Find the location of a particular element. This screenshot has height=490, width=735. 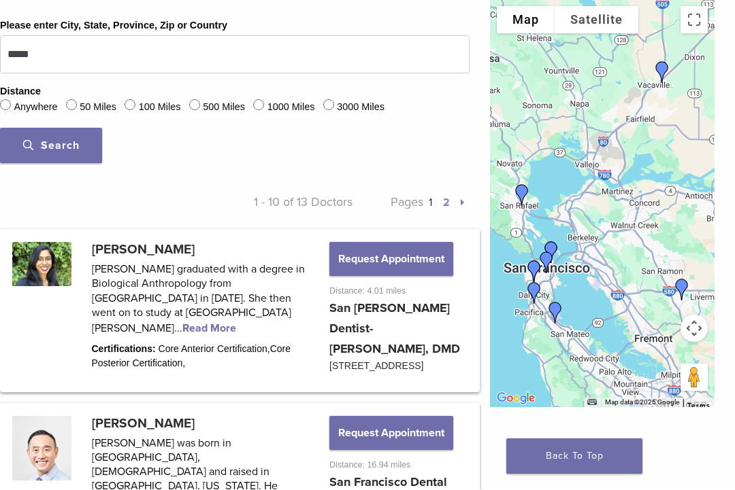

div: Dr. Edward Orson is located at coordinates (546, 263).